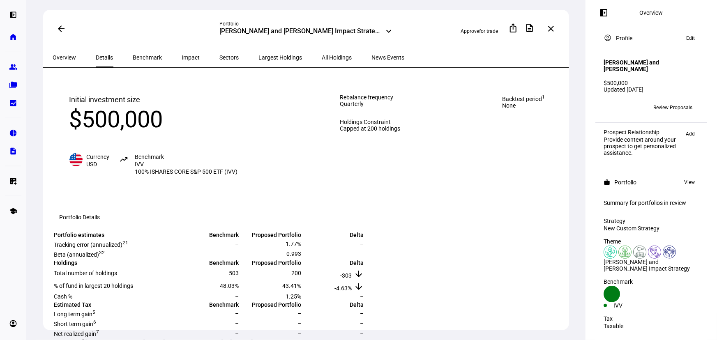  Describe the element at coordinates (651, 221) in the screenshot. I see `div: Strategy` at that location.